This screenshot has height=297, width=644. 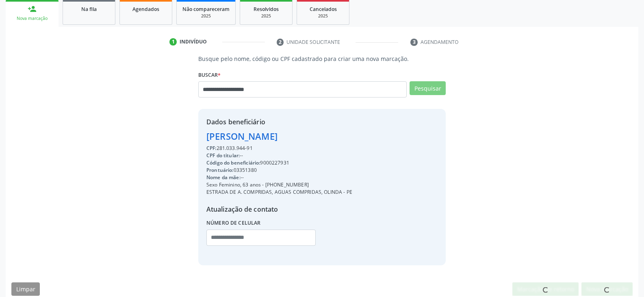 I want to click on button: Pesquisar, so click(x=428, y=88).